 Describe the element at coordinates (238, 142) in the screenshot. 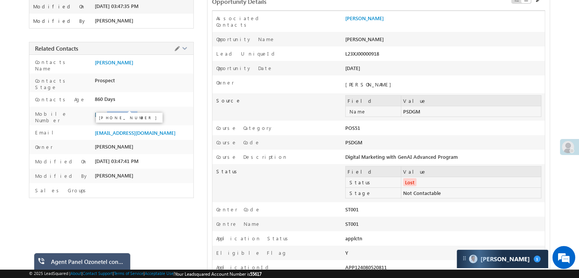

I see `label: Course Code` at that location.